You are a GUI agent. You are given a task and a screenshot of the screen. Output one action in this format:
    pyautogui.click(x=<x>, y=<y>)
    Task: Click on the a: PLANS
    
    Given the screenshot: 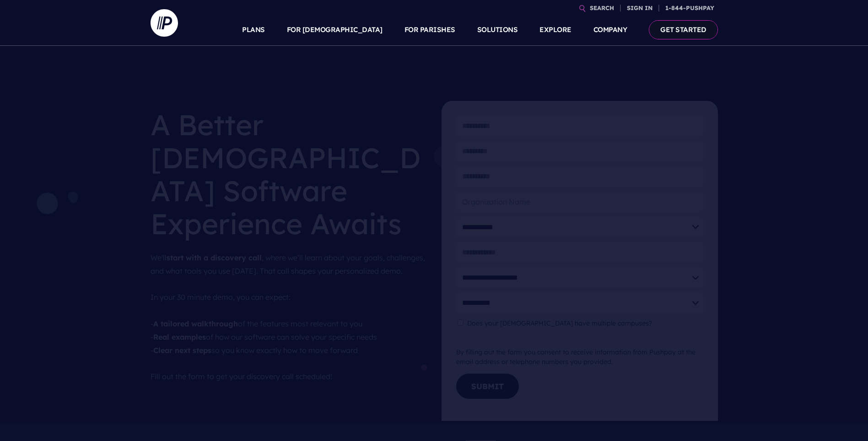 What is the action you would take?
    pyautogui.click(x=253, y=29)
    